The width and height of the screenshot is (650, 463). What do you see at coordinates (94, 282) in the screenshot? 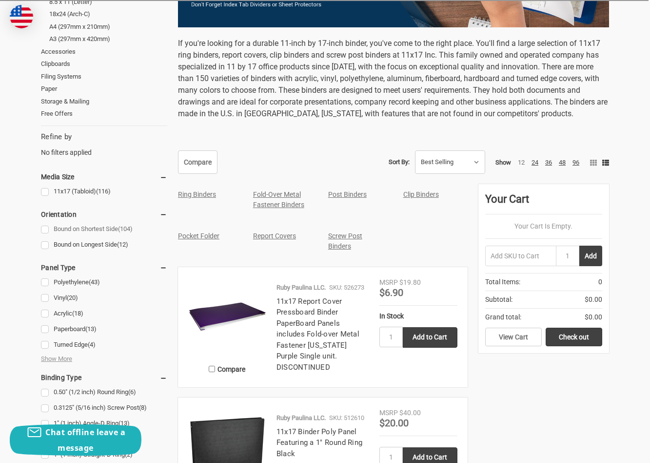
I see `span: (43)` at bounding box center [94, 282].